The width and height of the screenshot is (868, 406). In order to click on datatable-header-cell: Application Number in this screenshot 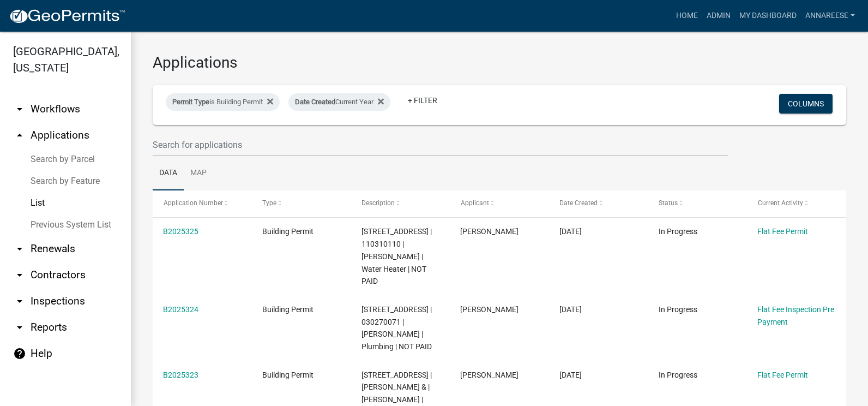, I will do `click(203, 203)`.